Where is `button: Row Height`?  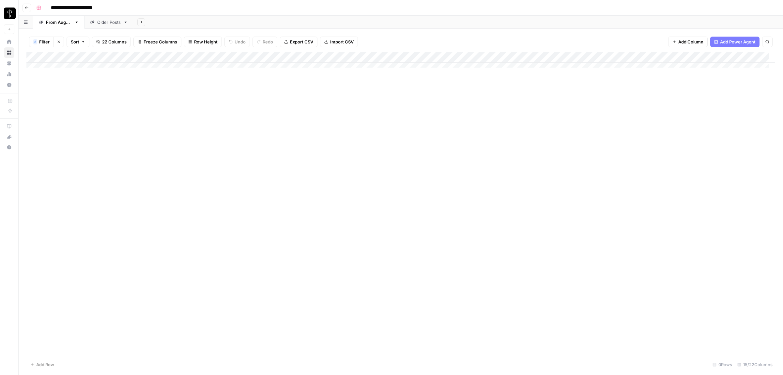 button: Row Height is located at coordinates (203, 42).